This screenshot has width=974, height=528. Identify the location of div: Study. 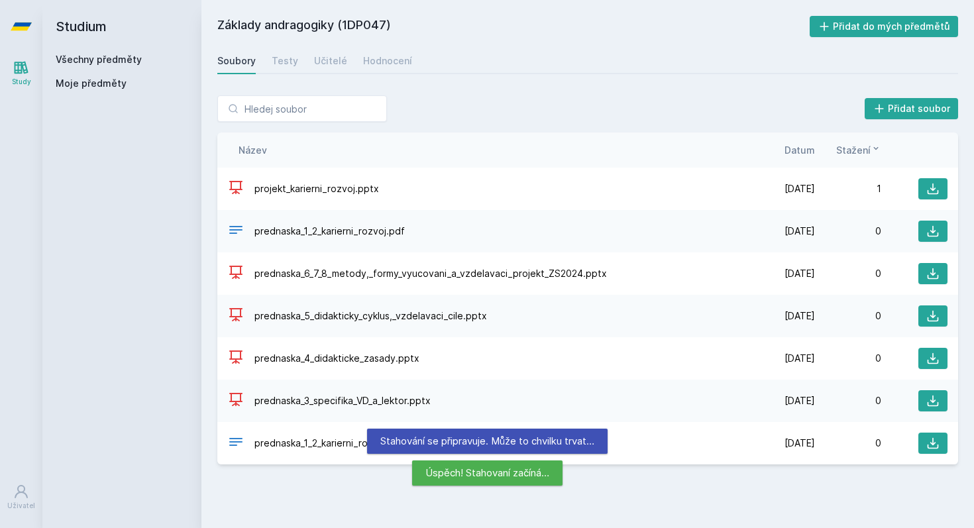
(21, 82).